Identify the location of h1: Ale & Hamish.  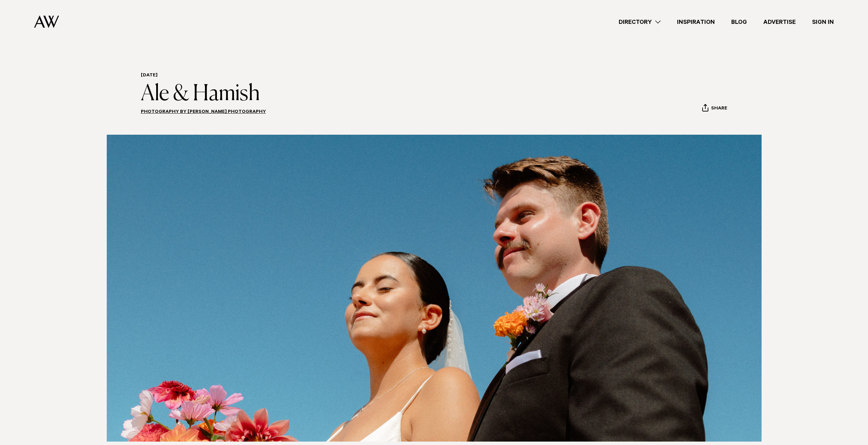
(203, 94).